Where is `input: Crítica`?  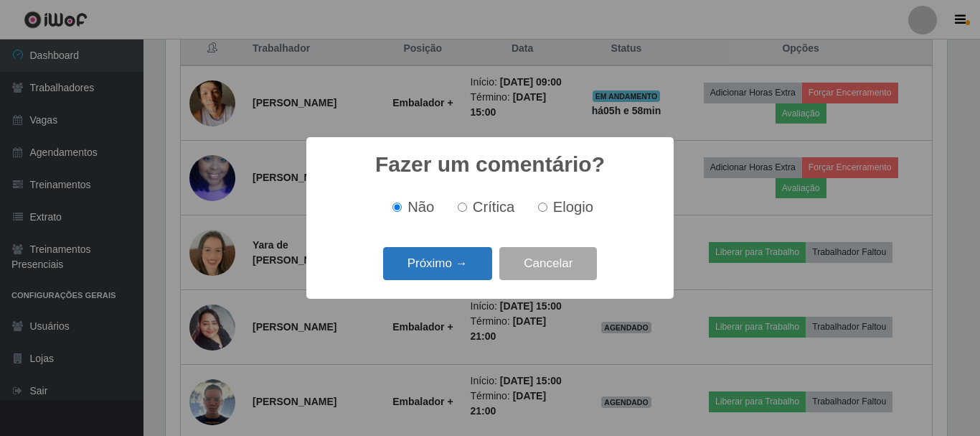 input: Crítica is located at coordinates (462, 207).